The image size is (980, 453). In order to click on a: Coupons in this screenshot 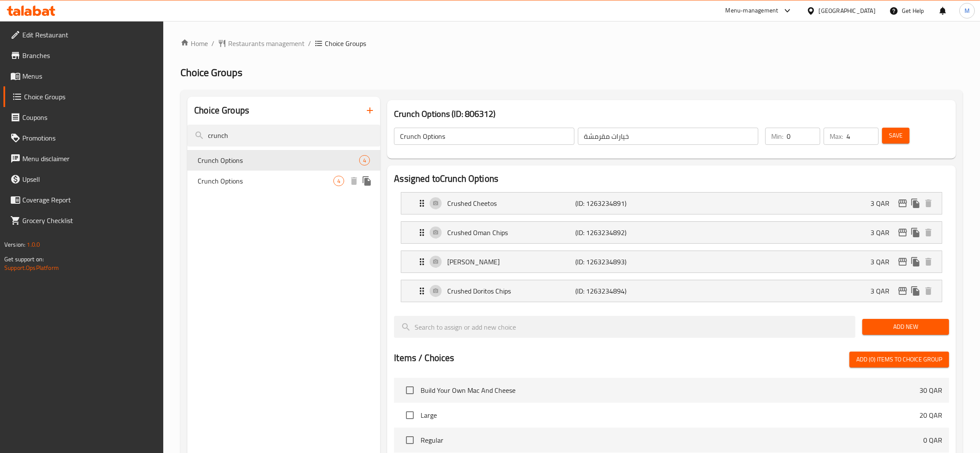, I will do `click(83, 117)`.